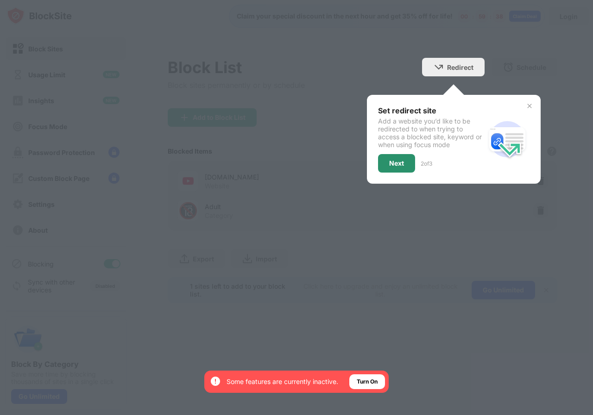 Image resolution: width=593 pixels, height=415 pixels. What do you see at coordinates (529, 106) in the screenshot?
I see `img: x-button.svg` at bounding box center [529, 106].